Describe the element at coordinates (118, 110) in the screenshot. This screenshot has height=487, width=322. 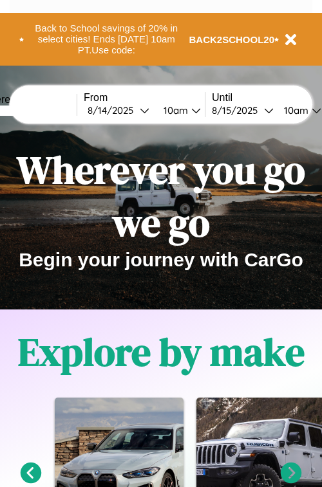
I see `button: 8/14/2025` at that location.